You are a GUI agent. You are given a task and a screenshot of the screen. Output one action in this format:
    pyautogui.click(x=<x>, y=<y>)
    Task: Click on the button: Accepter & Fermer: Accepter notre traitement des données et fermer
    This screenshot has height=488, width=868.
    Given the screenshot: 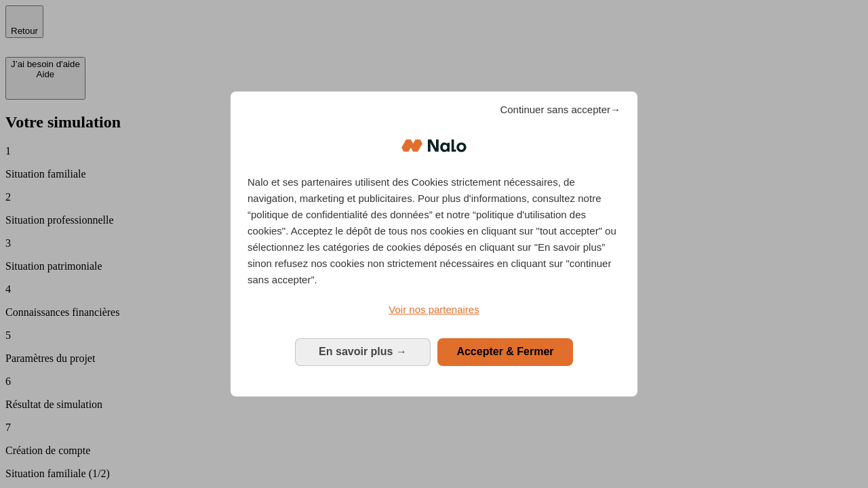 What is the action you would take?
    pyautogui.click(x=505, y=352)
    